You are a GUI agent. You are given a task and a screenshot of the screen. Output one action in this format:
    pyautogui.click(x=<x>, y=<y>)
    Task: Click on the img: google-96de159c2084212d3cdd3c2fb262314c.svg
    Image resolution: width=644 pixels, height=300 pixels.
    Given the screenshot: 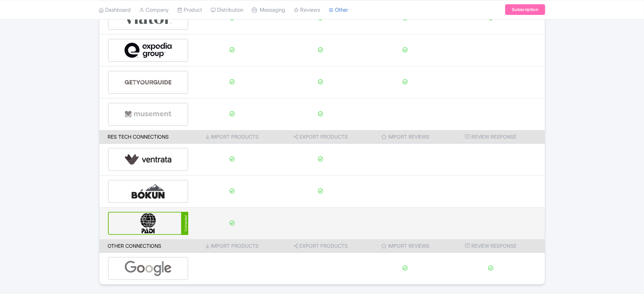 What is the action you would take?
    pyautogui.click(x=148, y=269)
    